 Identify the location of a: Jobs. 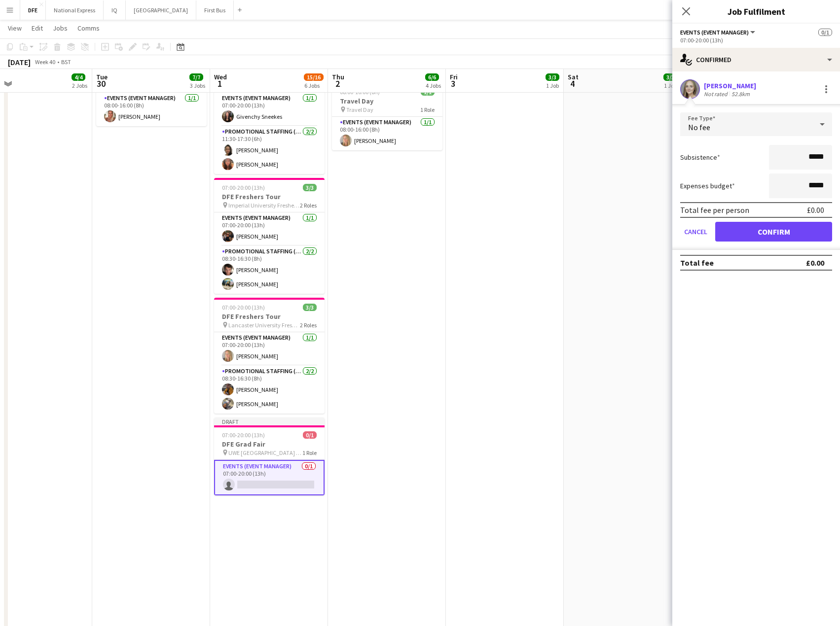
(60, 28).